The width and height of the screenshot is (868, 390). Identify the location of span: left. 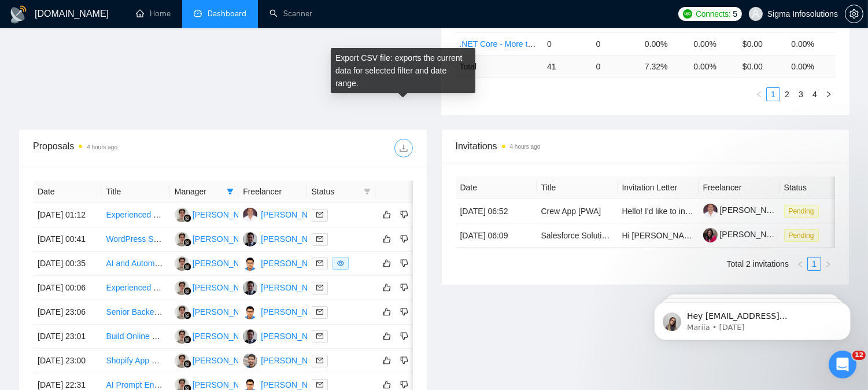
(759, 95).